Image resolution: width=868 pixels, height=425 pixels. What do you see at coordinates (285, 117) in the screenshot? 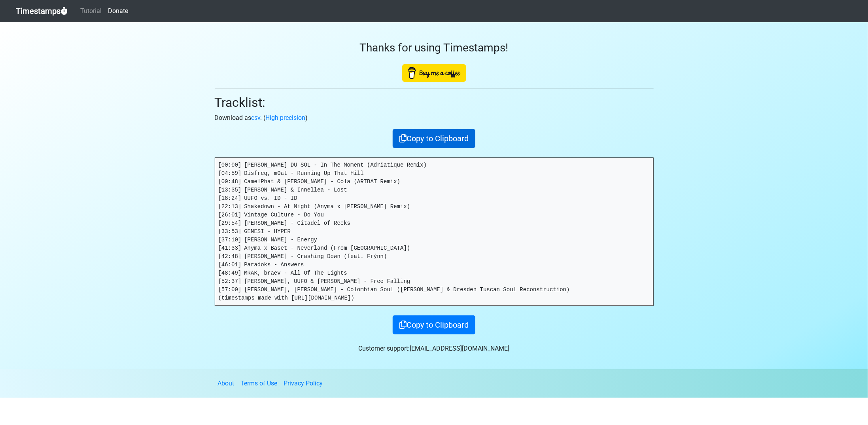
I see `a: High precision` at bounding box center [285, 117].